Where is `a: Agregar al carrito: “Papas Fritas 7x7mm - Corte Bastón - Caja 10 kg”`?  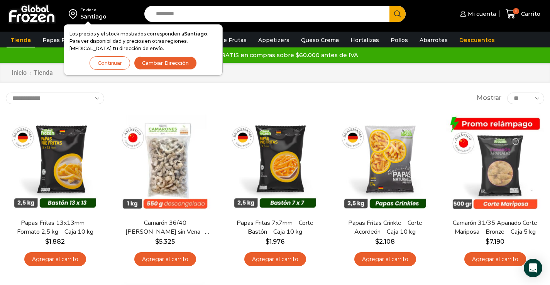 a: Agregar al carrito: “Papas Fritas 7x7mm - Corte Bastón - Caja 10 kg” is located at coordinates (275, 260).